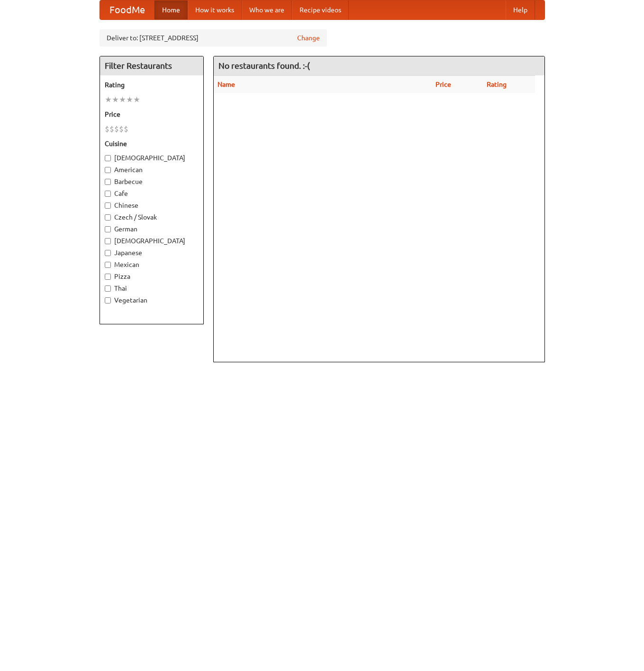  What do you see at coordinates (108, 277) in the screenshot?
I see `input: Pizza` at bounding box center [108, 277].